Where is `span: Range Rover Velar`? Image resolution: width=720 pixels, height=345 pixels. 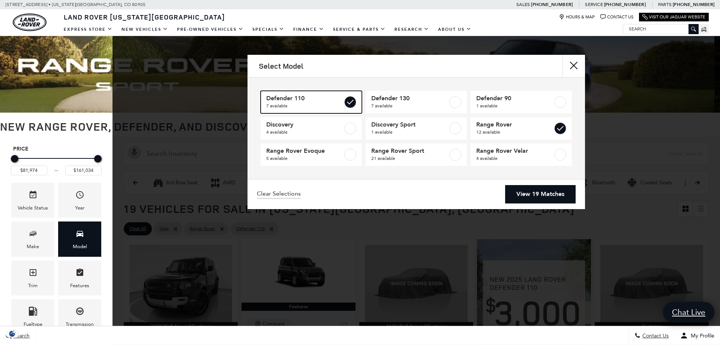
span: Range Rover Velar is located at coordinates (514, 151).